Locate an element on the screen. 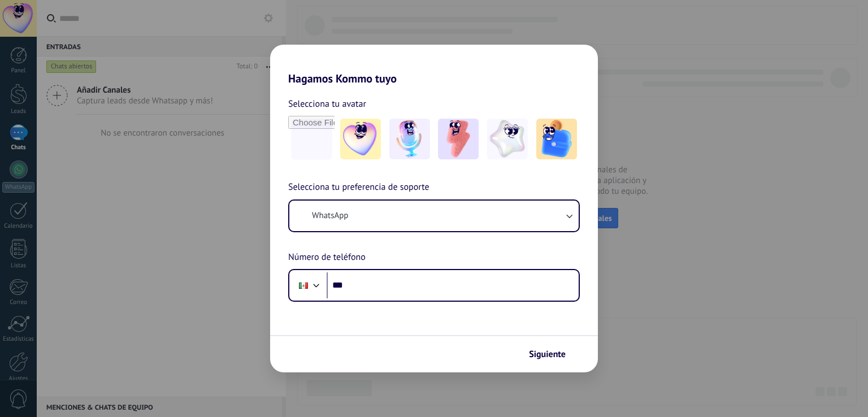  img: -5.jpeg is located at coordinates (556, 139).